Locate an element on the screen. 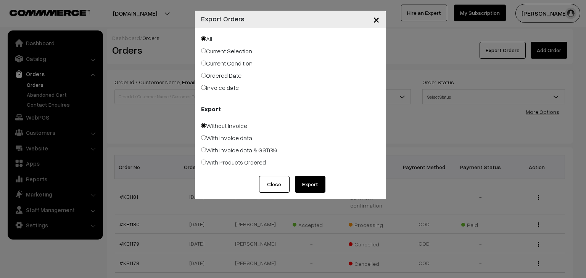  div: Domain Overview is located at coordinates (48, 47).